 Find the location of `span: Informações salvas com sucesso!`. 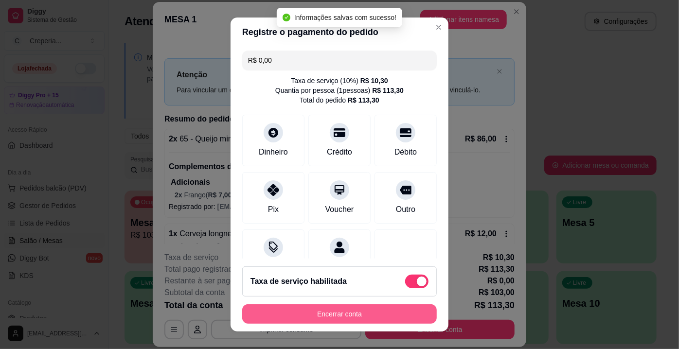

span: Informações salvas com sucesso! is located at coordinates (346, 18).